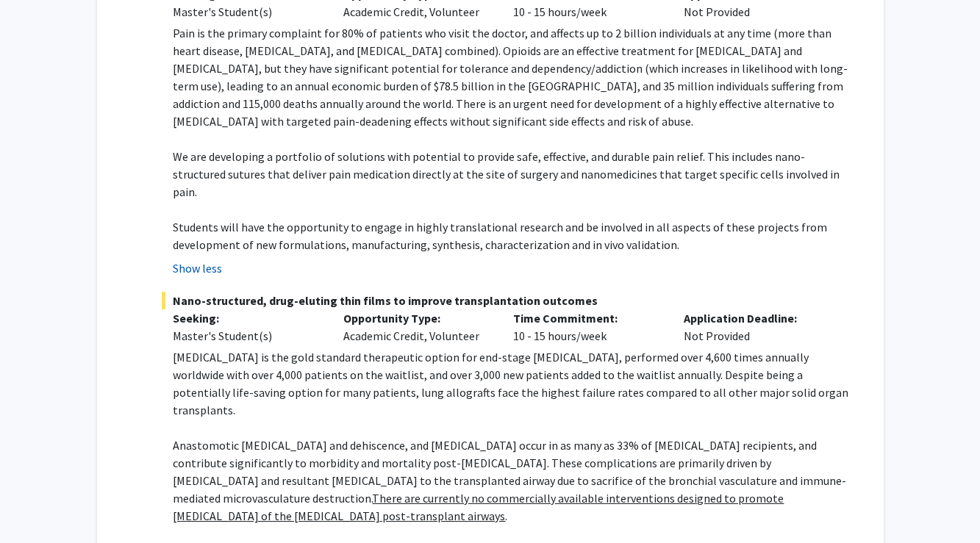 The height and width of the screenshot is (543, 980). I want to click on p: Seeking:, so click(247, 318).